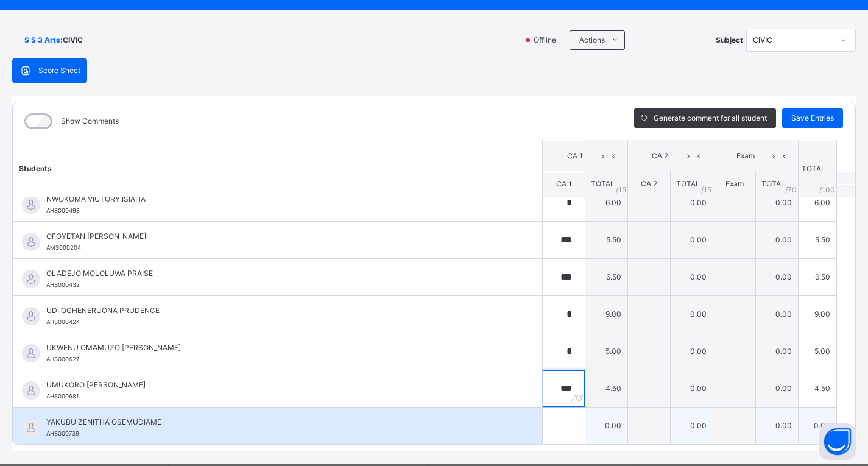  I want to click on span: AHS000739, so click(63, 433).